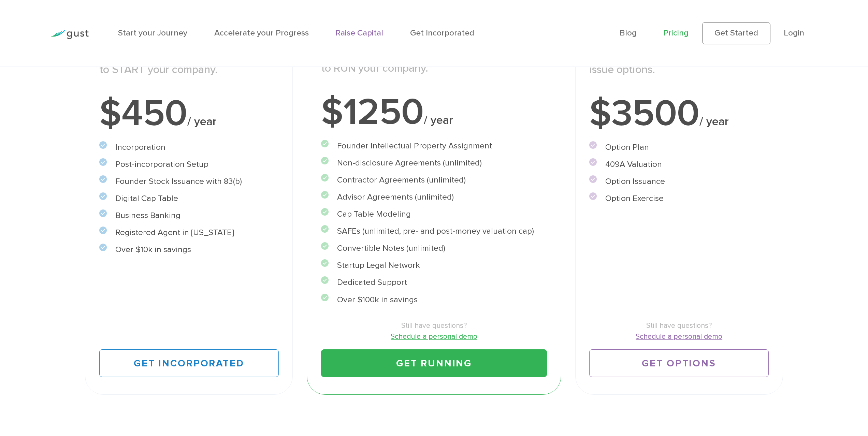  What do you see at coordinates (679, 198) in the screenshot?
I see `li: Option Exercise` at bounding box center [679, 198].